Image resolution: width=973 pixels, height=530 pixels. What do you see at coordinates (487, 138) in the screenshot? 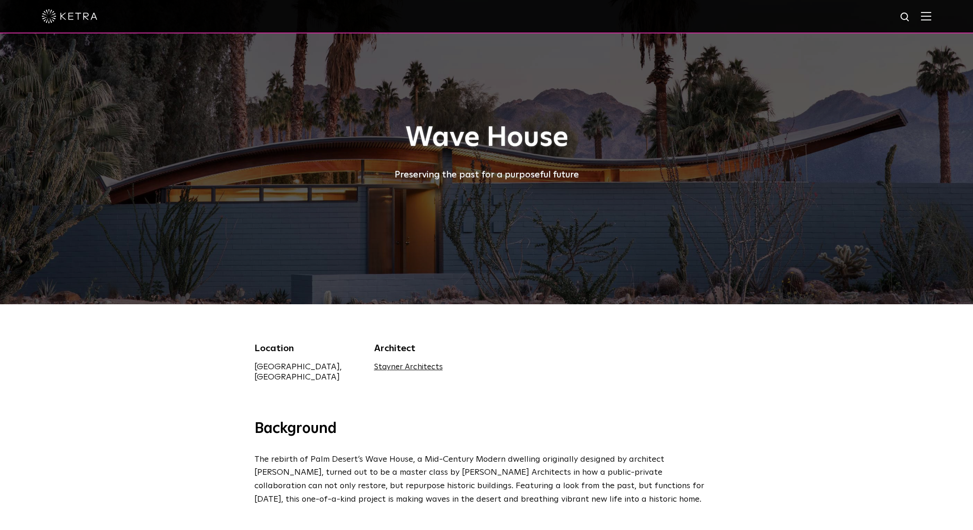
I see `h1: Wave House` at bounding box center [487, 138].